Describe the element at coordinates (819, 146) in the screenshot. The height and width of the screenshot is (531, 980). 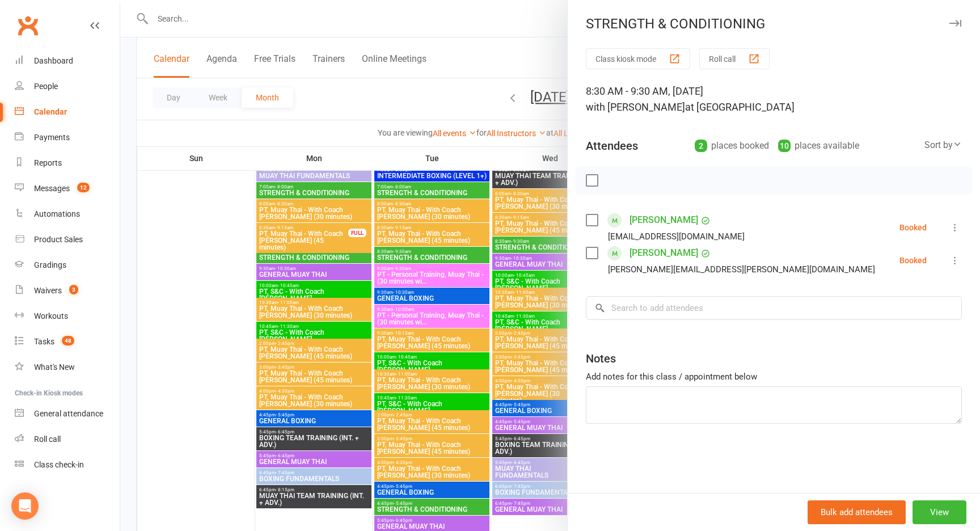
I see `div: places available` at that location.